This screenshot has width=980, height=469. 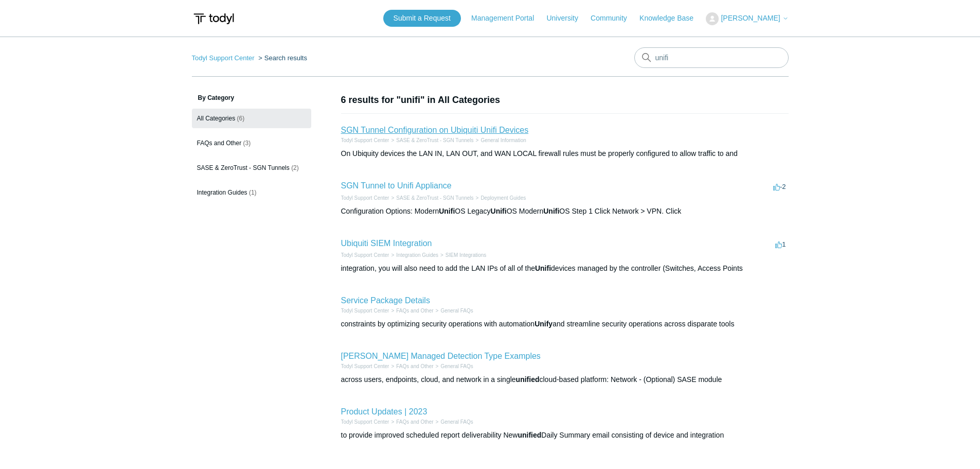 What do you see at coordinates (418, 255) in the screenshot?
I see `a: Integration Guides` at bounding box center [418, 255].